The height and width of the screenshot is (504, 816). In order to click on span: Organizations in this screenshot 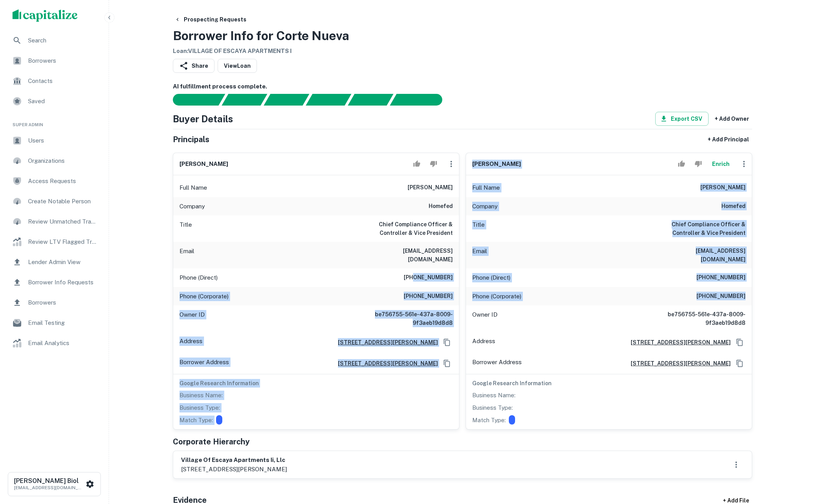, I will do `click(62, 161)`.